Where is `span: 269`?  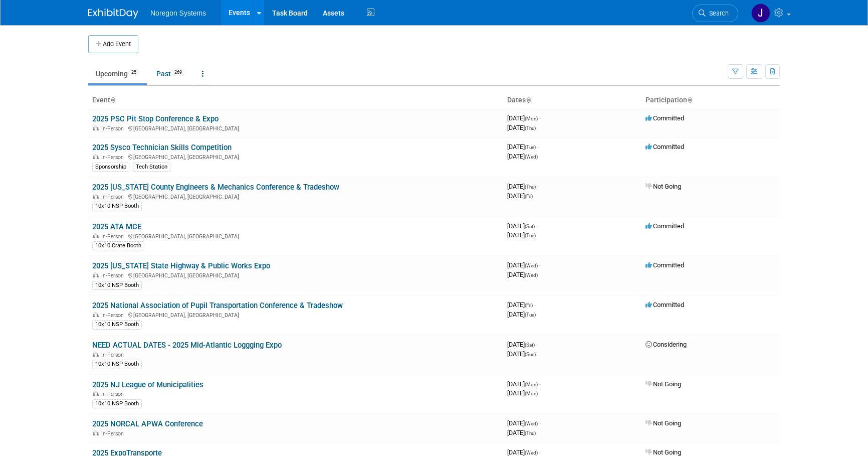 span: 269 is located at coordinates (178, 73).